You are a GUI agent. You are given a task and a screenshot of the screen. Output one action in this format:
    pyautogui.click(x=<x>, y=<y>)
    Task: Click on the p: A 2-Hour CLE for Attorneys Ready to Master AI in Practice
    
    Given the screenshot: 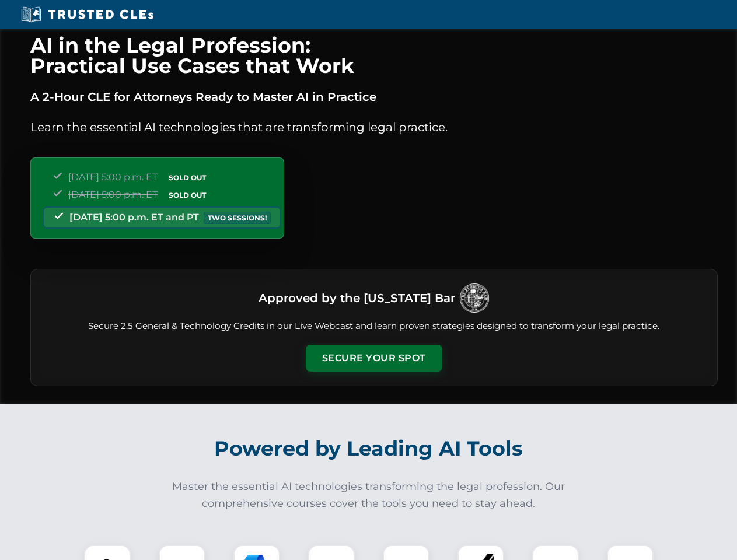 What is the action you would take?
    pyautogui.click(x=374, y=97)
    